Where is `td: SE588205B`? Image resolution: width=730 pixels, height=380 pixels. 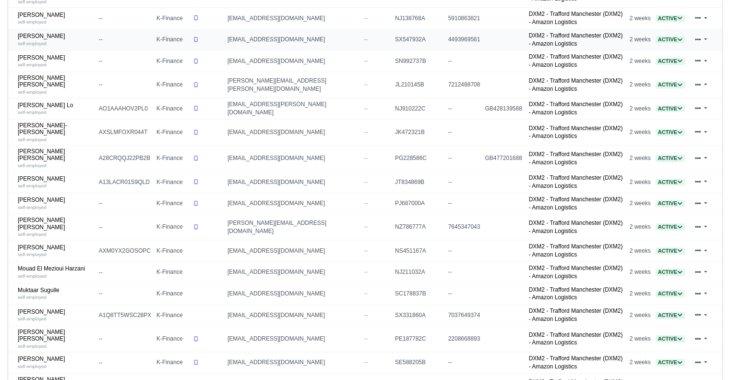 td: SE588205B is located at coordinates (419, 362).